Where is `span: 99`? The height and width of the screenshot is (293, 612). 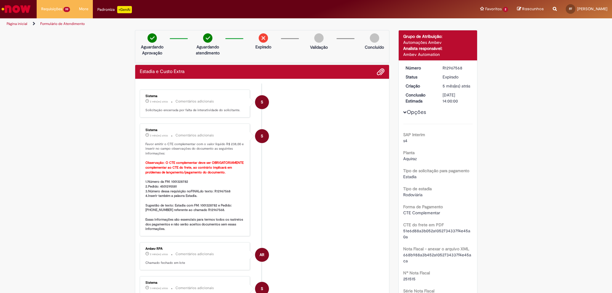 span: 99 is located at coordinates (67, 9).